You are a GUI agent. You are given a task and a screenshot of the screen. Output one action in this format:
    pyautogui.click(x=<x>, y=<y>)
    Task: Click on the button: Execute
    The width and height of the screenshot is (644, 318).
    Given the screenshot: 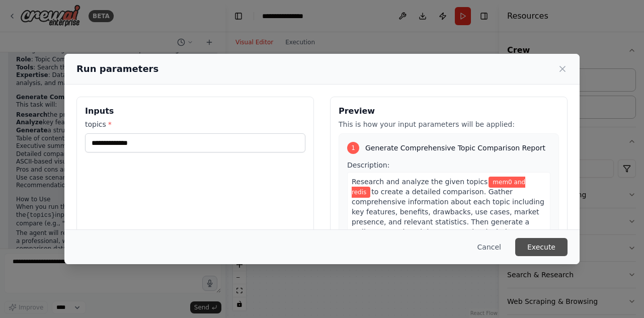 What is the action you would take?
    pyautogui.click(x=541, y=247)
    